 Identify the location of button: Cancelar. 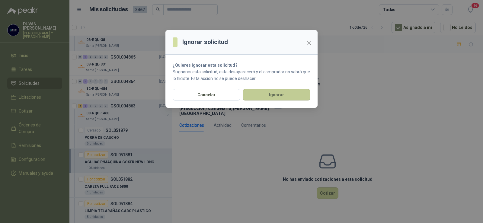
(206, 95).